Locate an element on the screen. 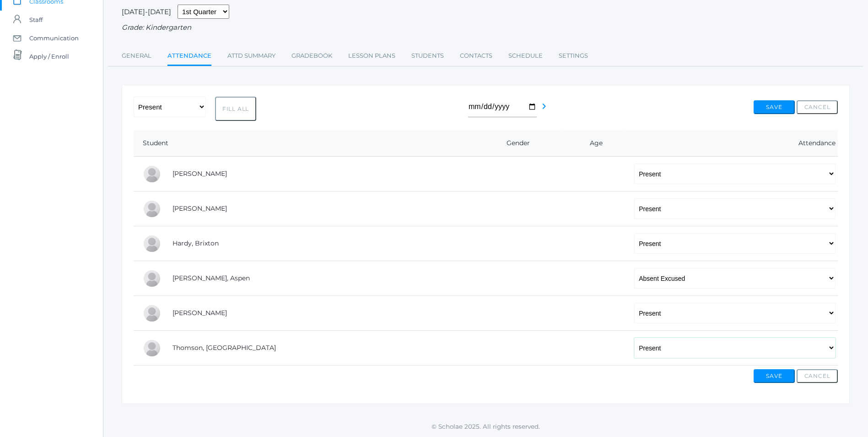 The width and height of the screenshot is (868, 437). div: Brixton Hardy is located at coordinates (152, 243).